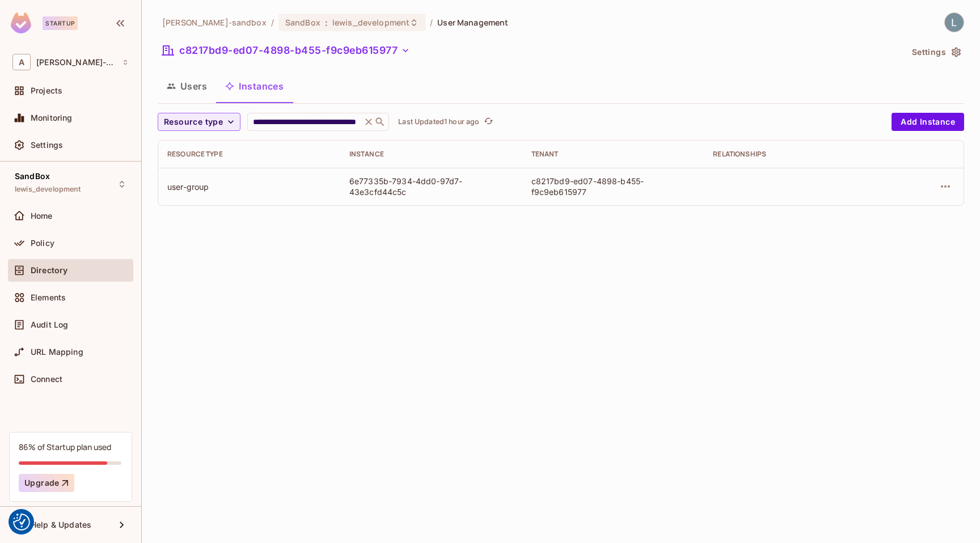 This screenshot has width=980, height=543. I want to click on span: URL Mapping, so click(56, 352).